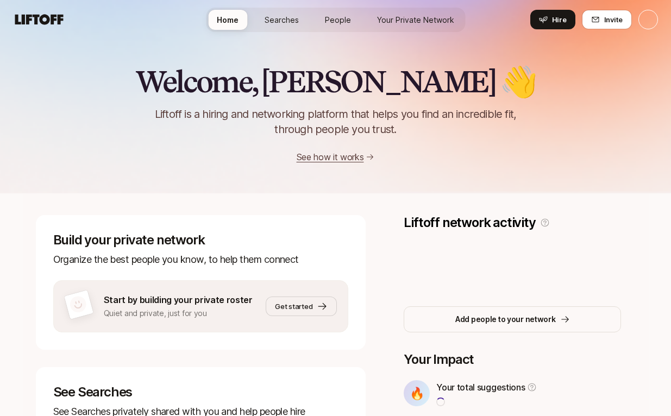 This screenshot has width=671, height=416. Describe the element at coordinates (512, 359) in the screenshot. I see `p: Your Impact` at that location.